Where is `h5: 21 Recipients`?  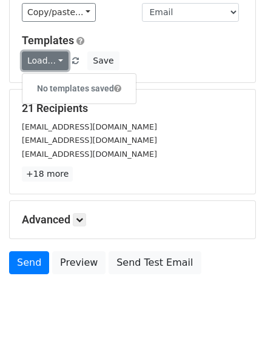 h5: 21 Recipients is located at coordinates (132, 108).